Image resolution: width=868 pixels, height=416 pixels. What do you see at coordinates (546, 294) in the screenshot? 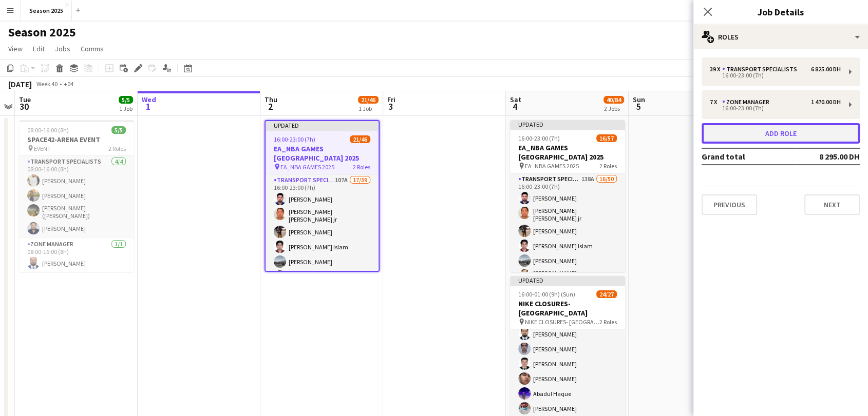
I see `span: 16:00-01:00 (9h) (Sun)` at bounding box center [546, 294].